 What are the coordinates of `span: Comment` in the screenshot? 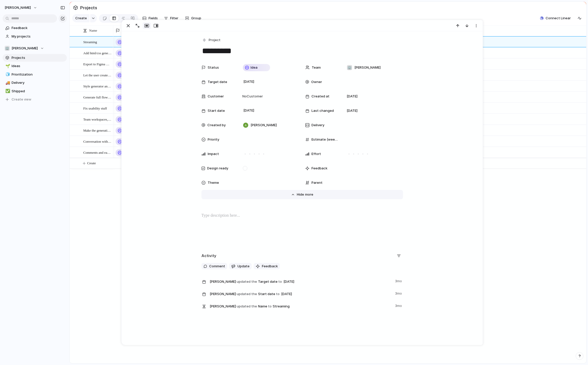 It's located at (217, 266).